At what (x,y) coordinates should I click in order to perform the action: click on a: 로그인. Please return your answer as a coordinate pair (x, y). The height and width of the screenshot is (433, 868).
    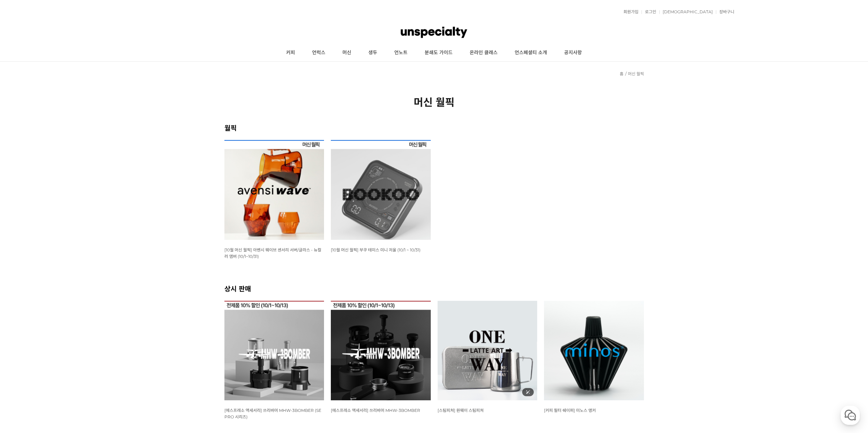
    Looking at the image, I should click on (649, 12).